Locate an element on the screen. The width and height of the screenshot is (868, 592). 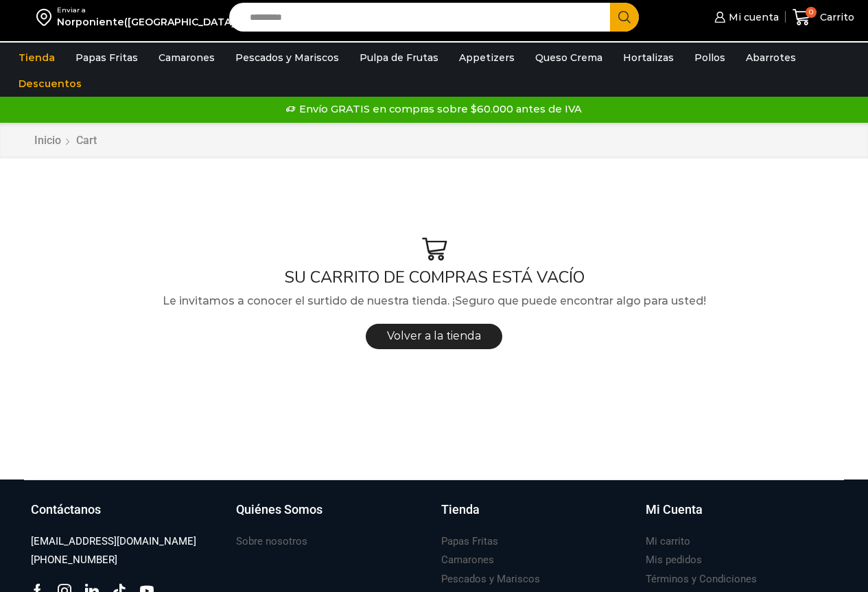
span: Carrito is located at coordinates (835, 17).